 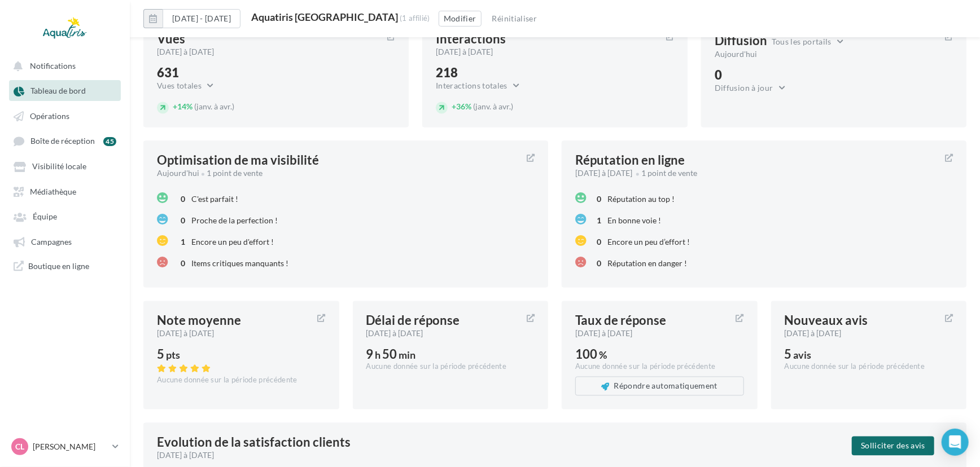 What do you see at coordinates (555, 73) in the screenshot?
I see `div: 218` at bounding box center [555, 73].